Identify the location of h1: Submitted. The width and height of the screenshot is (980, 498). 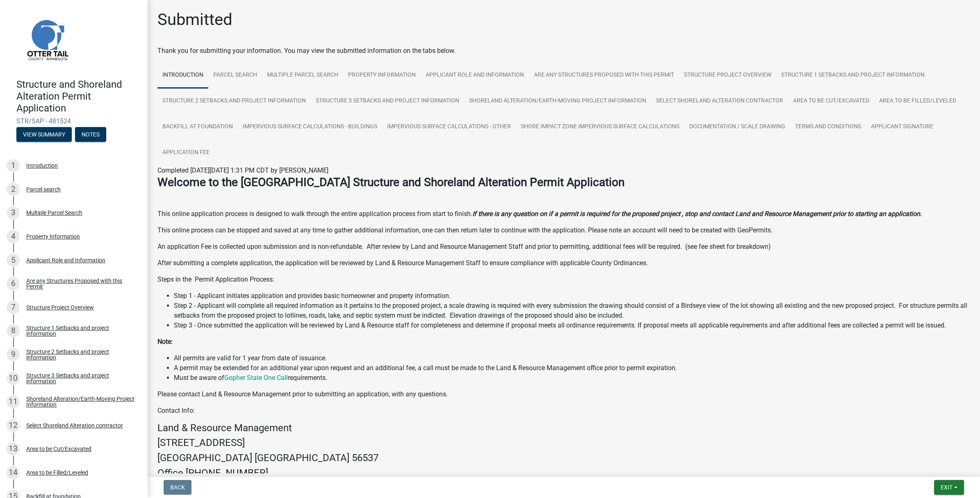
(195, 20).